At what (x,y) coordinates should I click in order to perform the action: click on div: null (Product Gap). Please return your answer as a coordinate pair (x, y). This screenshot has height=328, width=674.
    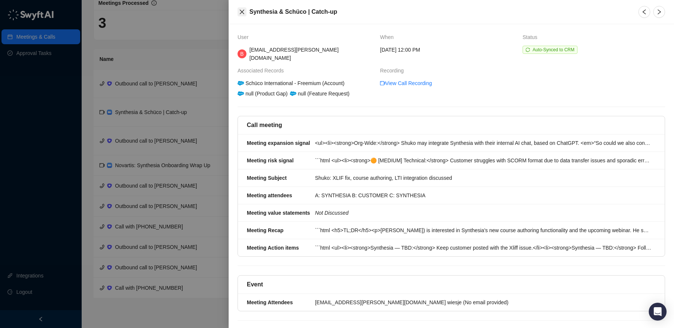
    Looking at the image, I should click on (262, 93).